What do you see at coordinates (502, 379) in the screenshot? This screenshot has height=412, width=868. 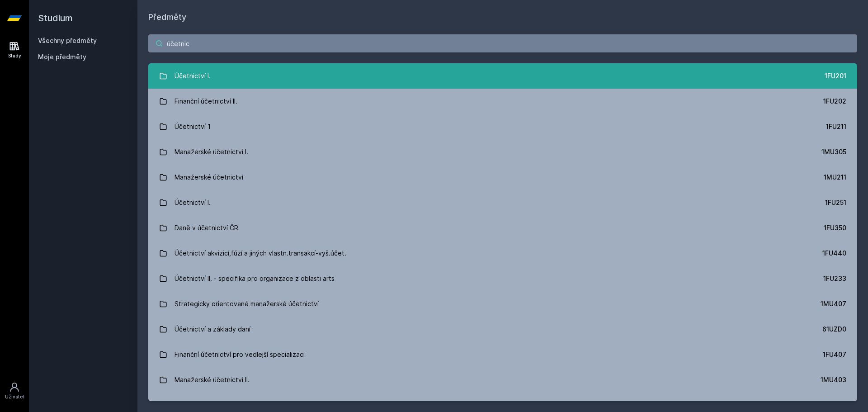 I see `a: Manažerské účetnictví II. 1MU403` at bounding box center [502, 379].